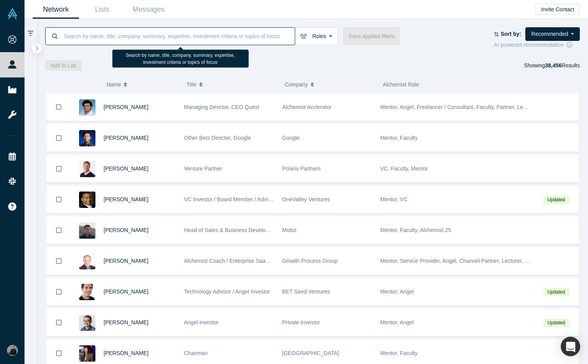  What do you see at coordinates (302, 168) in the screenshot?
I see `span: Polaris Partners` at bounding box center [302, 168].